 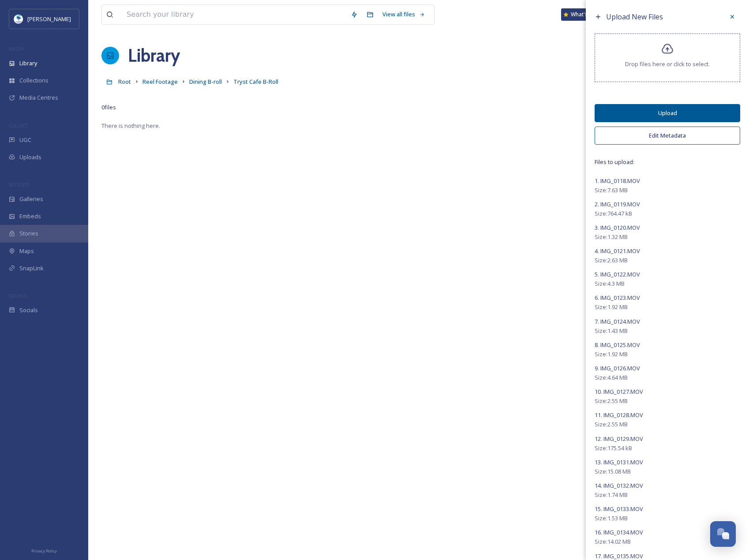 What do you see at coordinates (31, 199) in the screenshot?
I see `span: Galleries` at bounding box center [31, 199].